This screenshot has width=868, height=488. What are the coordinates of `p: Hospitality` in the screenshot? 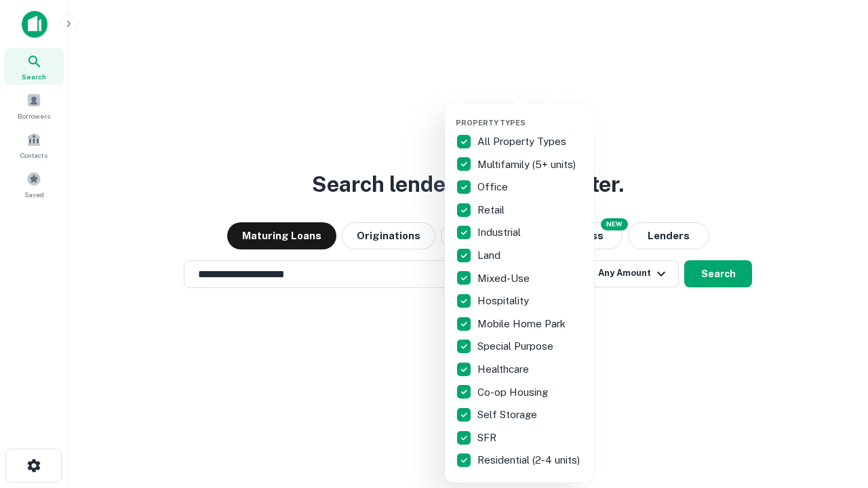 It's located at (504, 301).